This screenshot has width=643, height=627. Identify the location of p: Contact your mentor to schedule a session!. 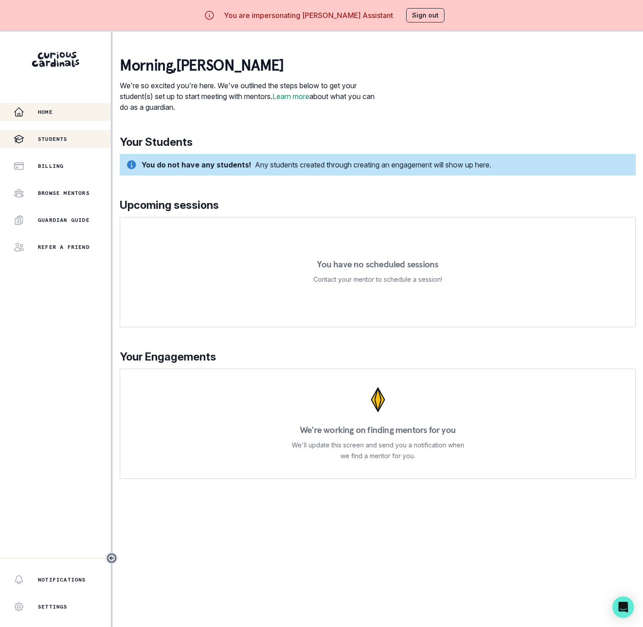
(378, 279).